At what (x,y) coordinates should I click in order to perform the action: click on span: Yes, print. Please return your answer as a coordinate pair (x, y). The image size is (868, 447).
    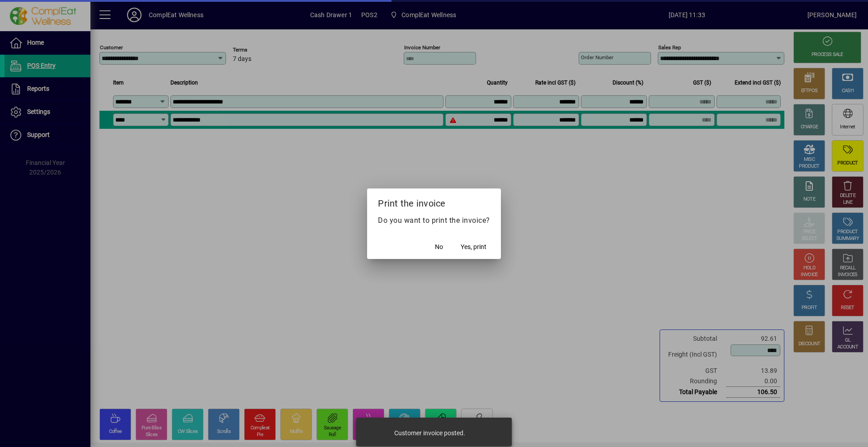
    Looking at the image, I should click on (474, 247).